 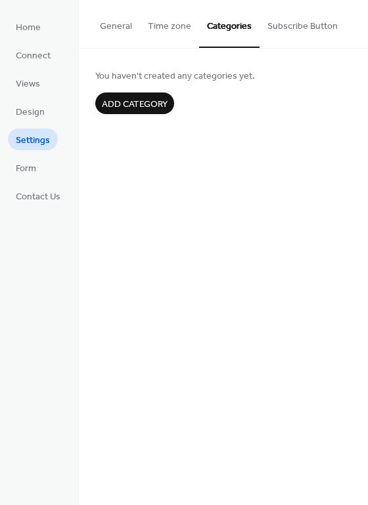 I want to click on span: Design, so click(x=30, y=112).